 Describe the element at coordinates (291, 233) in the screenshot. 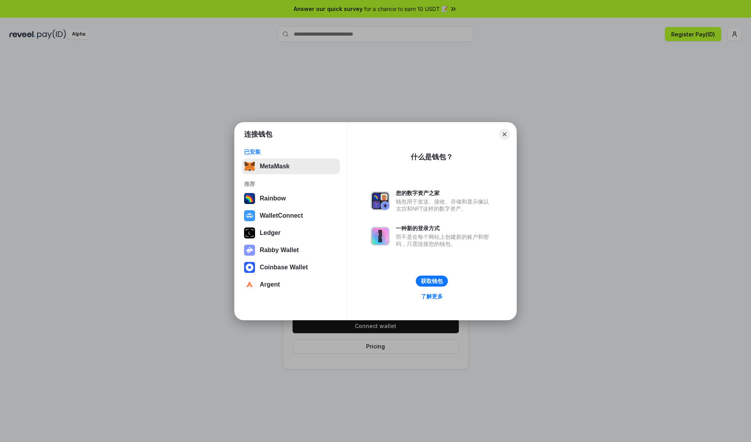

I see `button: Ledger` at that location.